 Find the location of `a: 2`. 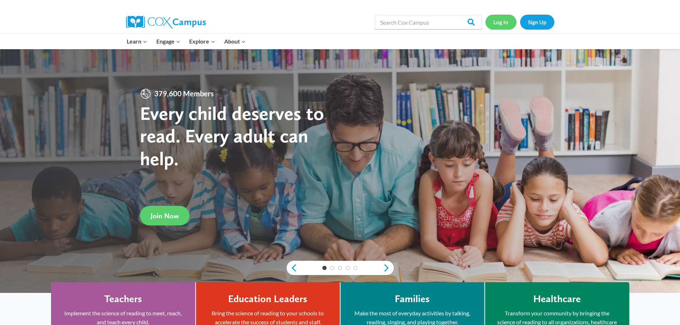

a: 2 is located at coordinates (333, 268).